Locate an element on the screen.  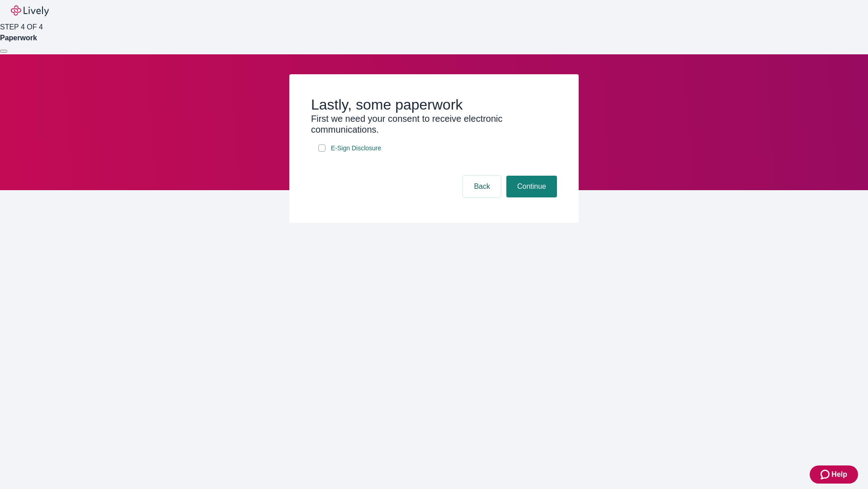
a: e-sign disclosure document is located at coordinates (356, 148).